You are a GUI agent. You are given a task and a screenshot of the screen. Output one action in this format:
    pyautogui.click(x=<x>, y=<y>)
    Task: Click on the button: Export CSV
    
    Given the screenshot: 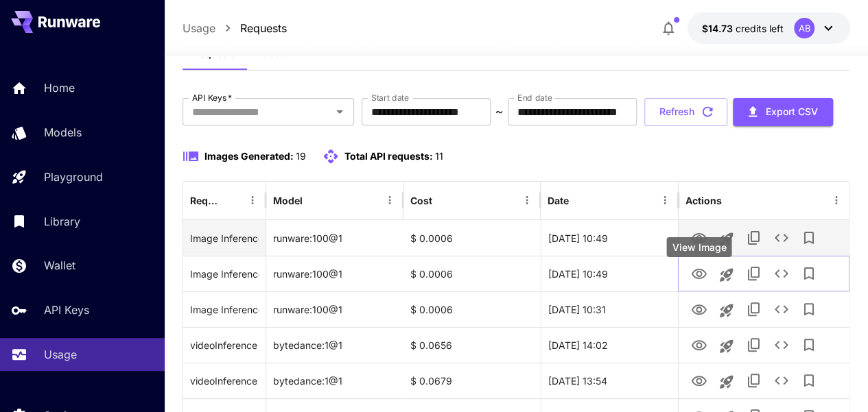 What is the action you would take?
    pyautogui.click(x=783, y=112)
    